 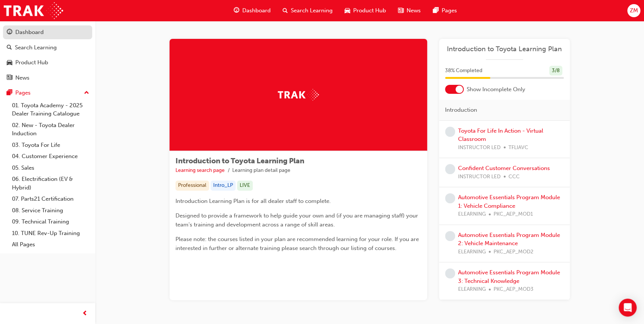 What do you see at coordinates (509, 202) in the screenshot?
I see `a: Automotive Essentials Program Module 1: Vehicle Compliance` at bounding box center [509, 202].